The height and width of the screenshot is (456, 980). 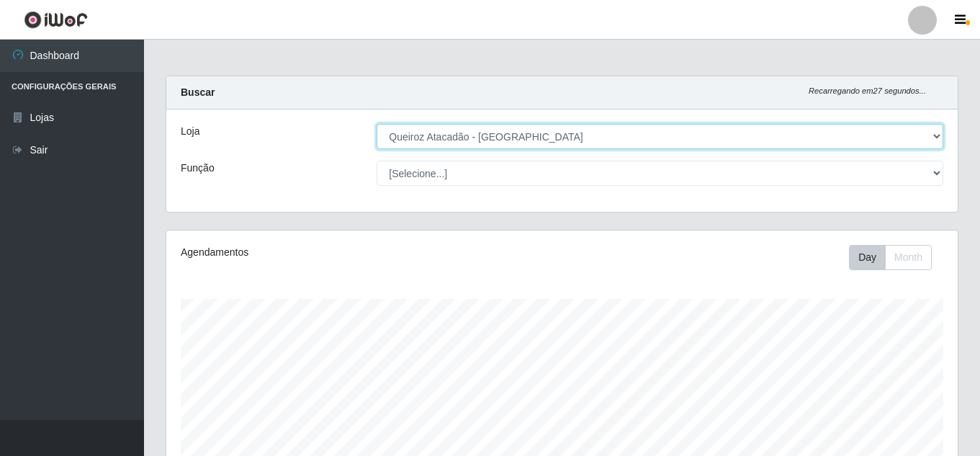 I want to click on img: CoreUI Logo, so click(x=56, y=20).